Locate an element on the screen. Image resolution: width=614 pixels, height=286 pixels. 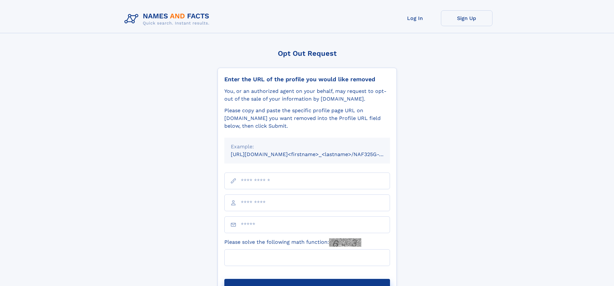
div: Example: is located at coordinates (307, 147).